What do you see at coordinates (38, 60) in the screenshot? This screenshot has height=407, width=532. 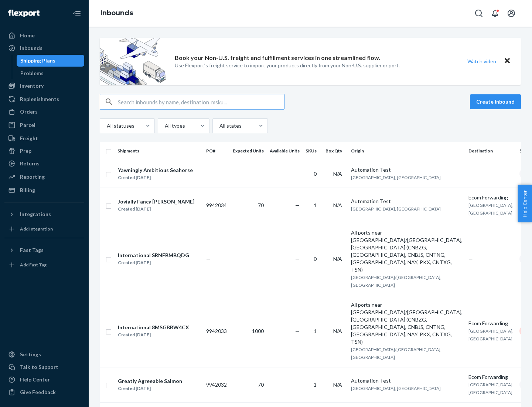 I see `div: Shipping Plans` at bounding box center [38, 60].